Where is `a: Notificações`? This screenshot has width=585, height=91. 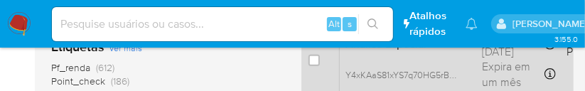
a: Notificações is located at coordinates (471, 23).